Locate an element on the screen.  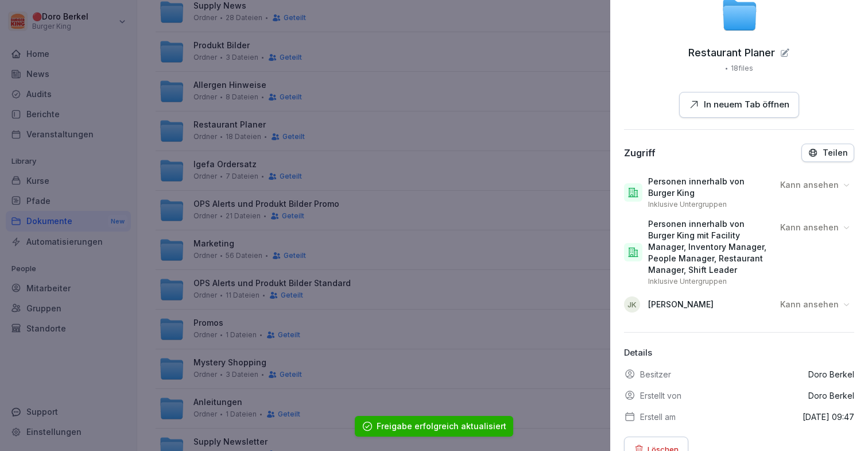
div: Freigabe erfolgreich aktualisiert is located at coordinates (442, 427).